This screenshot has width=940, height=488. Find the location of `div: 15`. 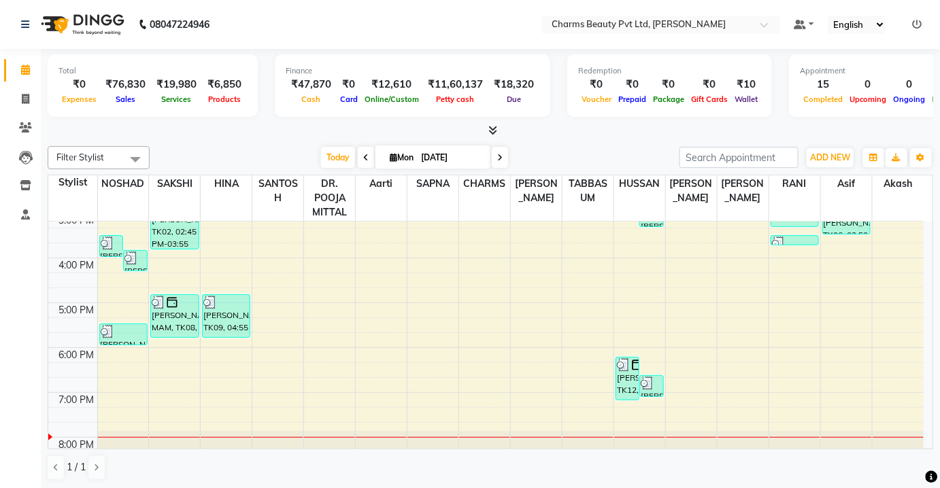

div: 15 is located at coordinates (823, 84).